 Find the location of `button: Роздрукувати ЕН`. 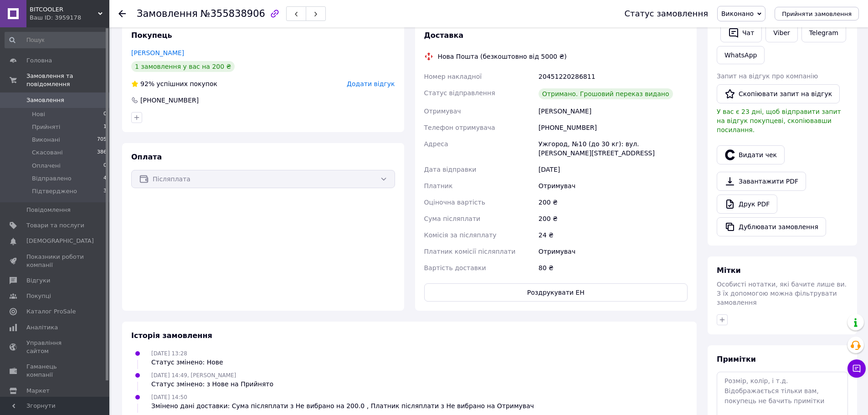

button: Роздрукувати ЕН is located at coordinates (556, 293).